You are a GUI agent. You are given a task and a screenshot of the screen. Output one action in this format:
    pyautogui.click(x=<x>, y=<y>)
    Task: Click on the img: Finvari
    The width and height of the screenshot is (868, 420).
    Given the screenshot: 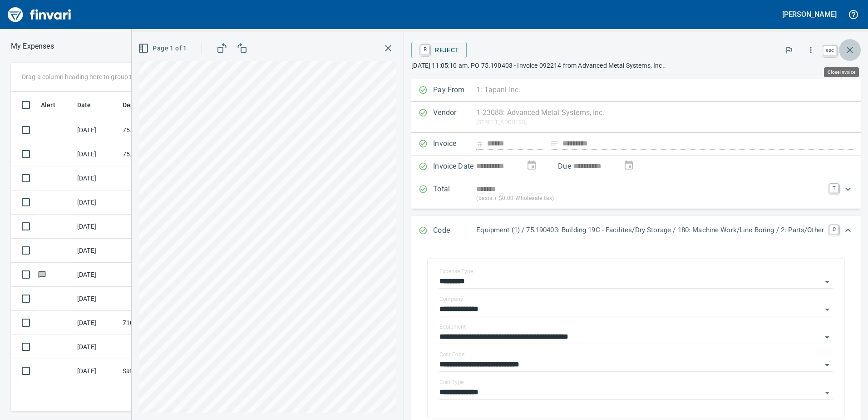 What is the action you would take?
    pyautogui.click(x=39, y=15)
    